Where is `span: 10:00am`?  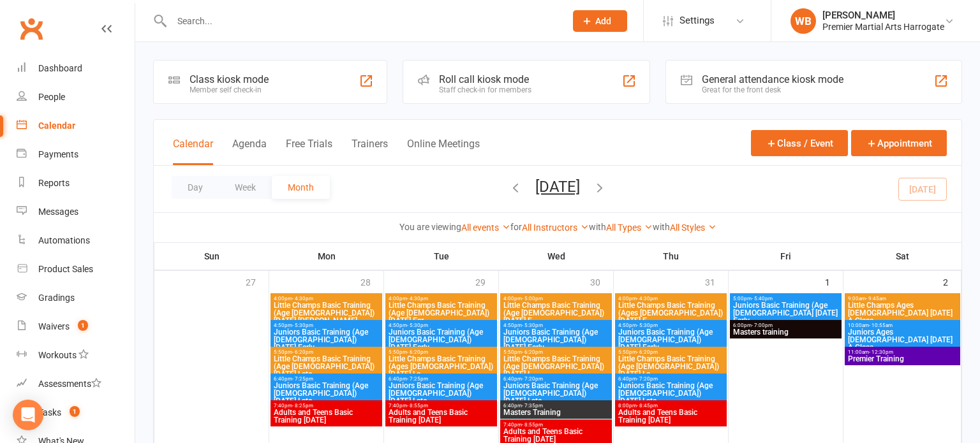 span: 10:00am is located at coordinates (902, 325).